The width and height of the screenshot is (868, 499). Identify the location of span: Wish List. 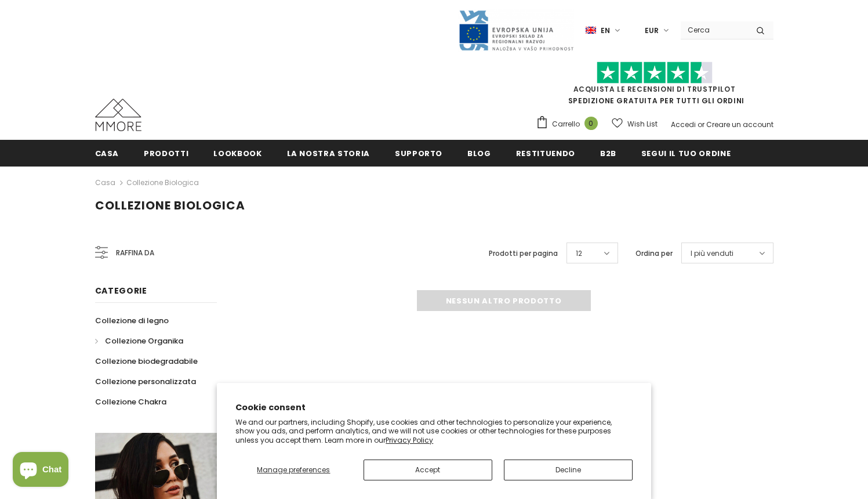
(642, 124).